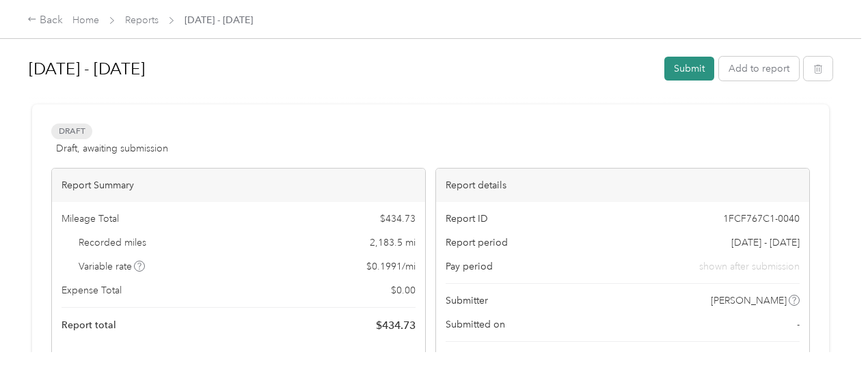  I want to click on a: Reports, so click(141, 20).